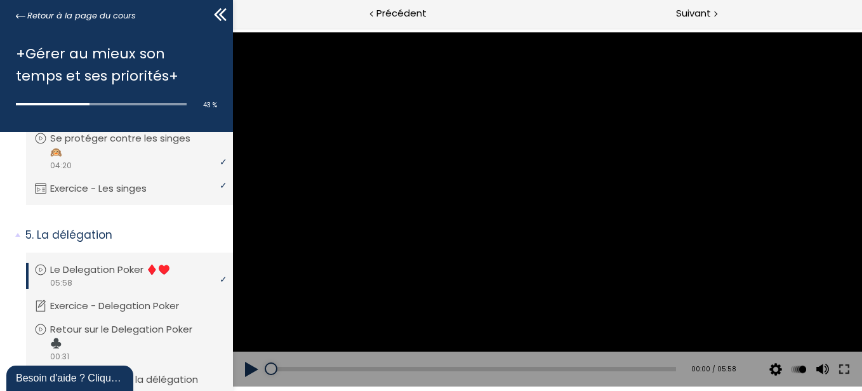 The width and height of the screenshot is (862, 391). What do you see at coordinates (63, 15) in the screenshot?
I see `div: Besoin d'aide ? Cliquez !` at bounding box center [63, 15].